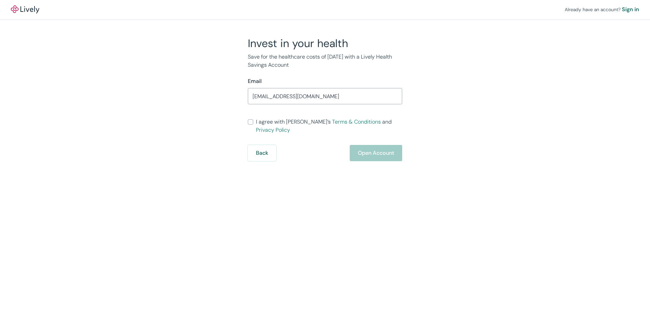 The height and width of the screenshot is (320, 650). Describe the element at coordinates (602, 9) in the screenshot. I see `div: Already have an account?` at that location.